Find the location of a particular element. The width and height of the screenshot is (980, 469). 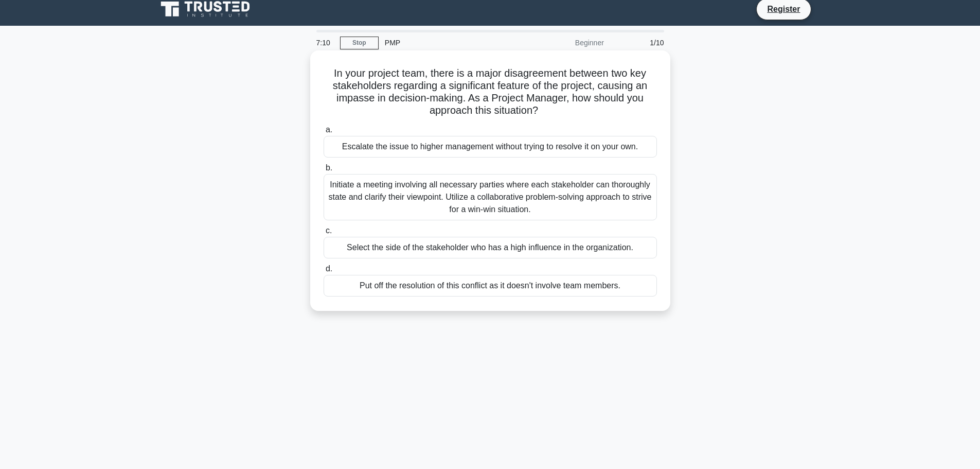

span: d. is located at coordinates (329, 268).